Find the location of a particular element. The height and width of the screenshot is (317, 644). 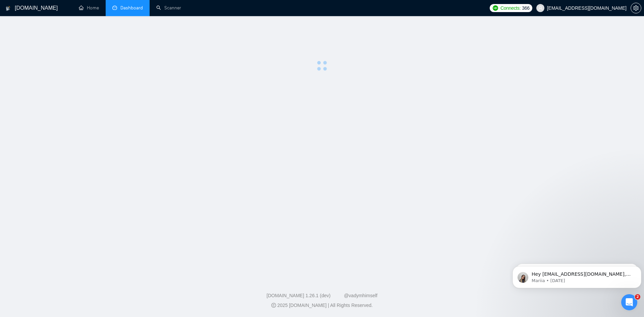

img: logo is located at coordinates (8, 8).